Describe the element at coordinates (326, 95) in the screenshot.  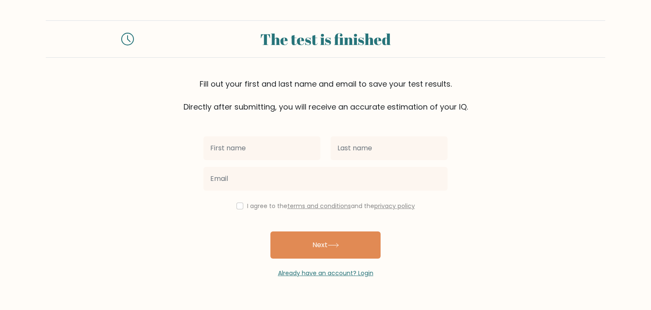
I see `div: Fill out your first and last name and email to save your test results. Directly after submitting,...` at that location.